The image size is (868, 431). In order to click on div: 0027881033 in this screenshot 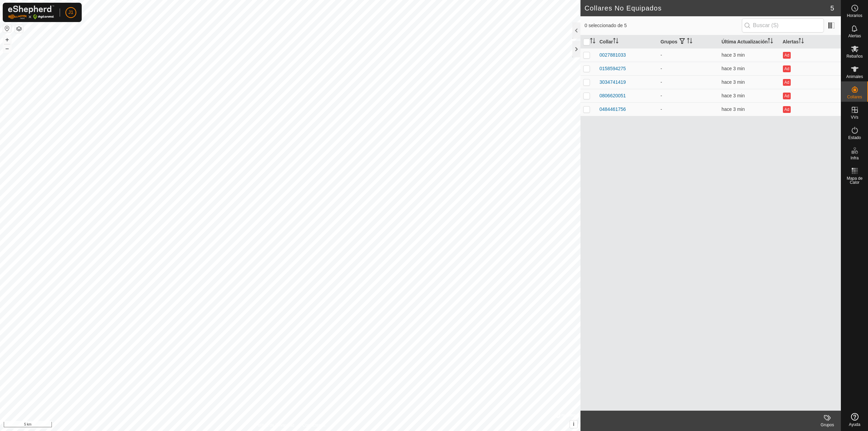, I will do `click(612, 55)`.